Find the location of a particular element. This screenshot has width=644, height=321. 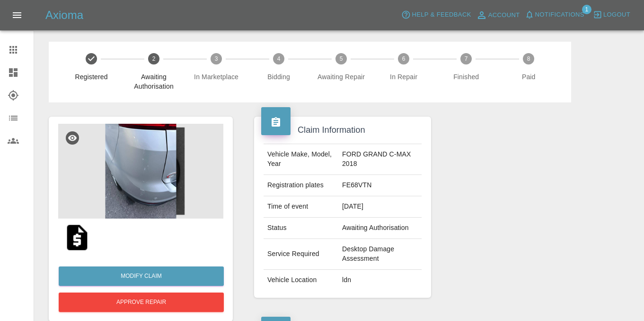

span: Paid is located at coordinates (529, 77).